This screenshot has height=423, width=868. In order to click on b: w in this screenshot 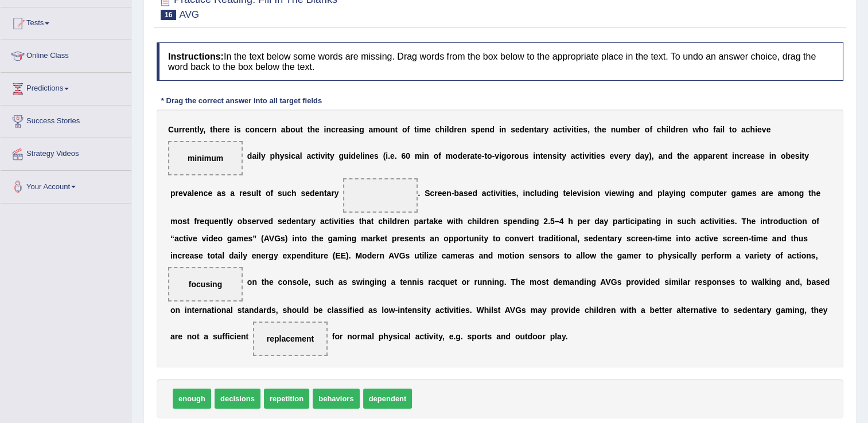, I will do `click(696, 129)`.